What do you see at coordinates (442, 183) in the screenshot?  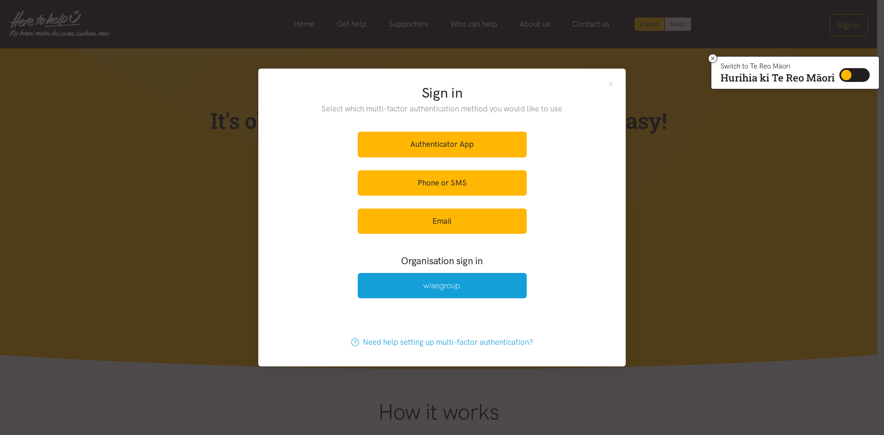 I see `a: Phone or SMS` at bounding box center [442, 183].